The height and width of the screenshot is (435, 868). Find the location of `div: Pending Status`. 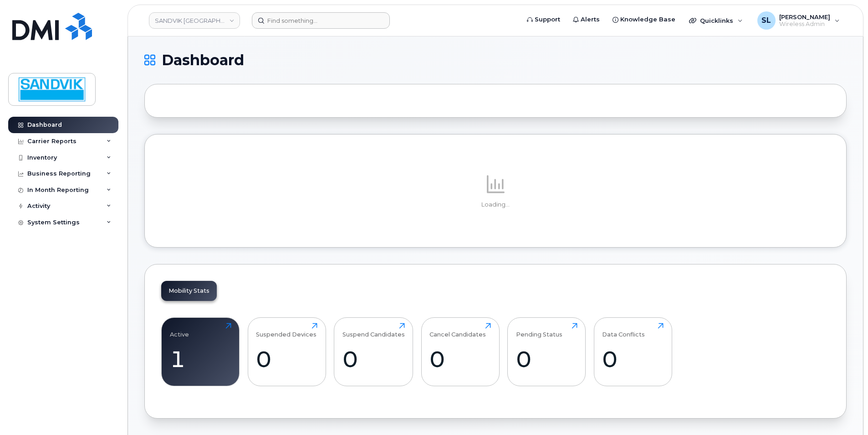

div: Pending Status is located at coordinates (539, 330).